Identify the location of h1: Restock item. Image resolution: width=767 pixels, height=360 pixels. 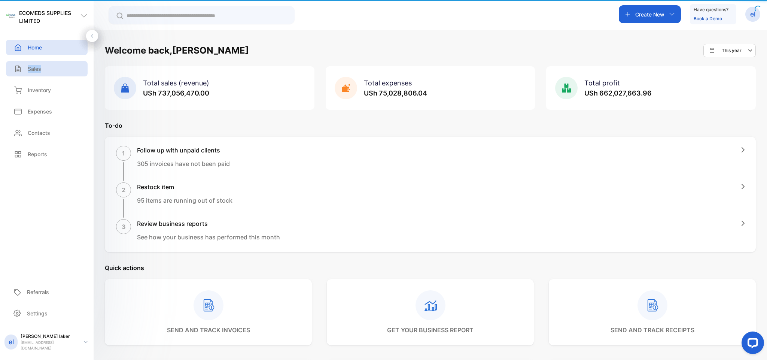
(184, 187).